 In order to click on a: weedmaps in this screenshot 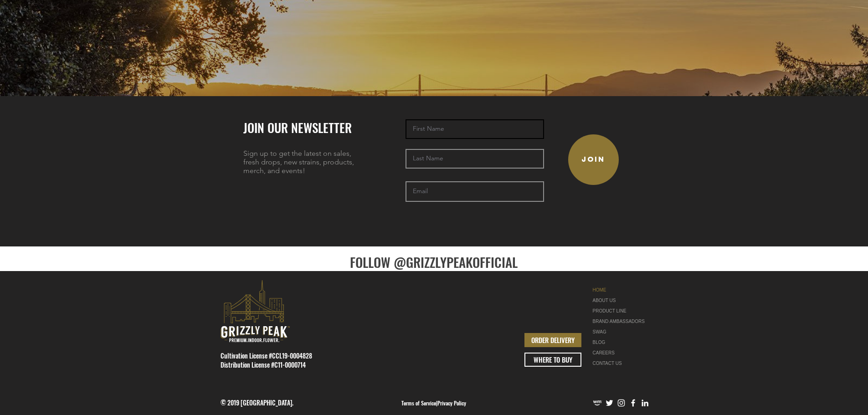, I will do `click(597, 403)`.